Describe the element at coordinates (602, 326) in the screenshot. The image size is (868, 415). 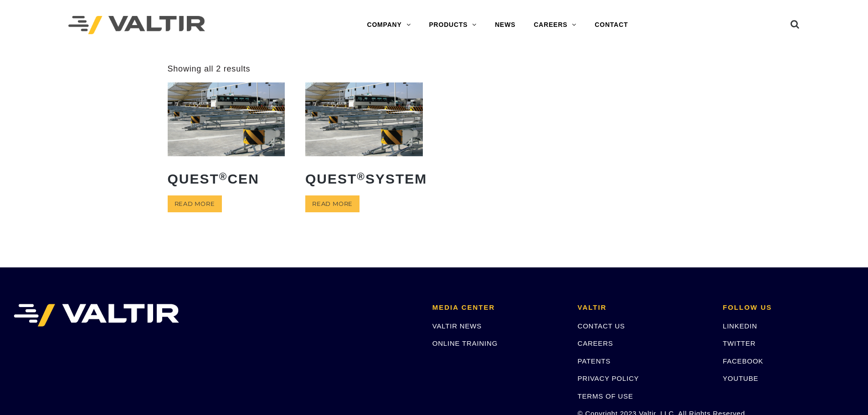
I see `a: CONTACT US` at that location.